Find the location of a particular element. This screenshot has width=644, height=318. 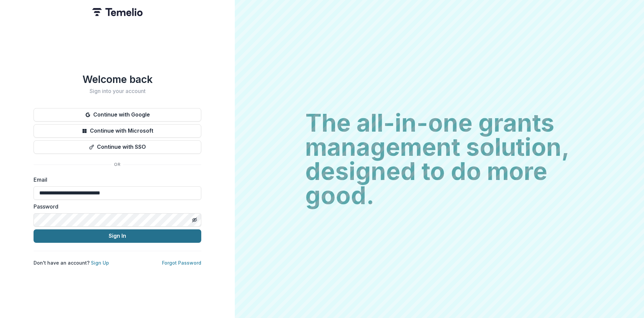

button: Continue with Google is located at coordinates (117, 115).